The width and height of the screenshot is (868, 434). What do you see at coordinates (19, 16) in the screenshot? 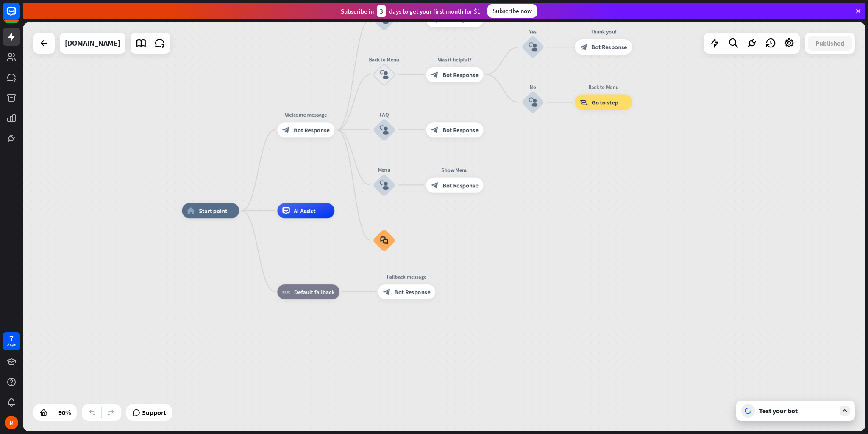
I see `button: Open LiveChat chat widget` at bounding box center [19, 16].